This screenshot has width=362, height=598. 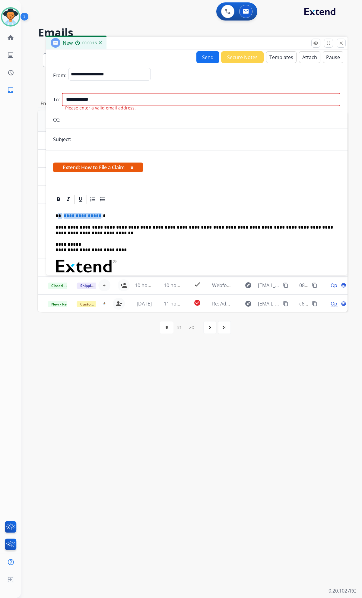 I want to click on button: Secure Notes, so click(x=242, y=57).